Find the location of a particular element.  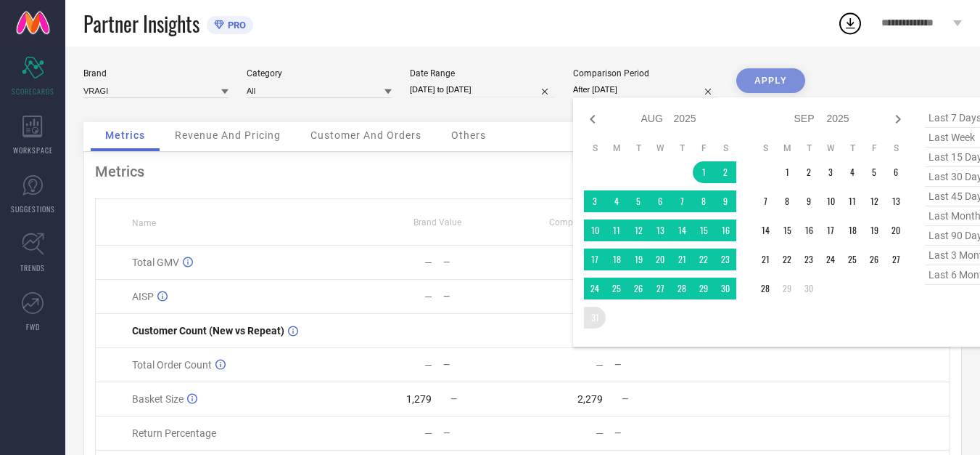

div: Brand is located at coordinates (156, 74).